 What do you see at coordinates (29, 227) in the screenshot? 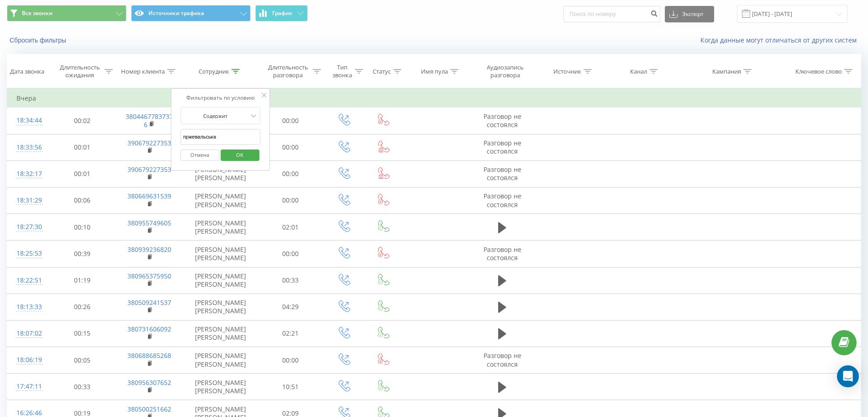
I see `div: 18:27:30` at bounding box center [29, 227].